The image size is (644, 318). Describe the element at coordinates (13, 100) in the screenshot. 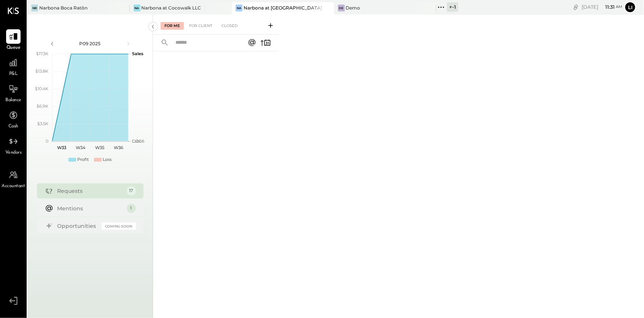

I see `span: Balance` at that location.